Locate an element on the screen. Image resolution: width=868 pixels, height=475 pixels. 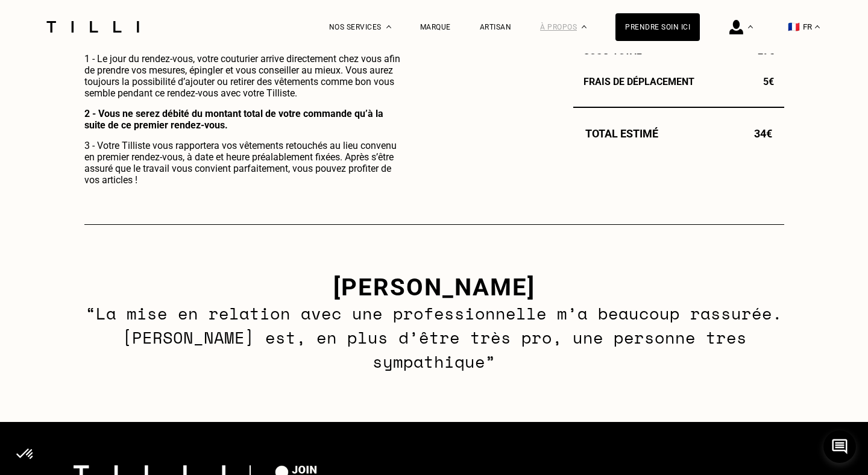
span: 5€ is located at coordinates (769, 81).